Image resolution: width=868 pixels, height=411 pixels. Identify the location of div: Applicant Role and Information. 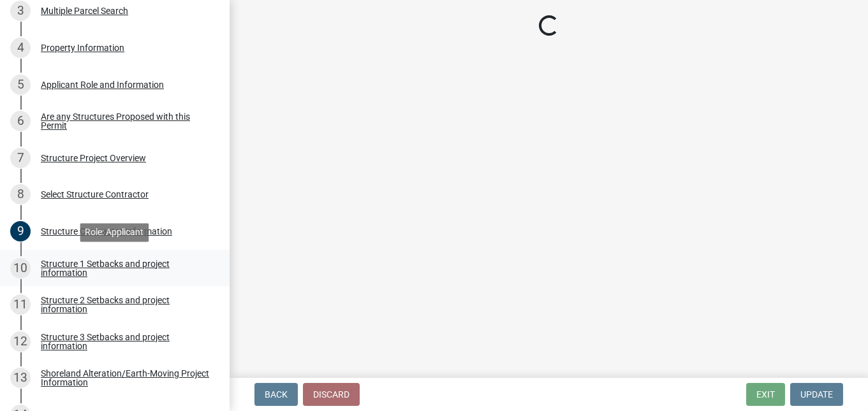
(102, 85).